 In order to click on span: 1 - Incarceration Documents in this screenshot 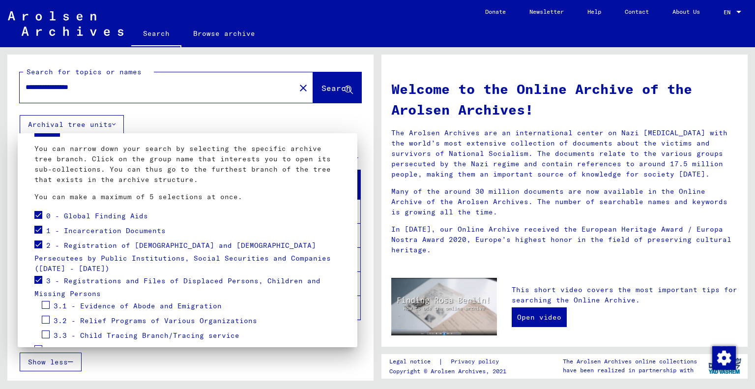, I will do `click(106, 231)`.